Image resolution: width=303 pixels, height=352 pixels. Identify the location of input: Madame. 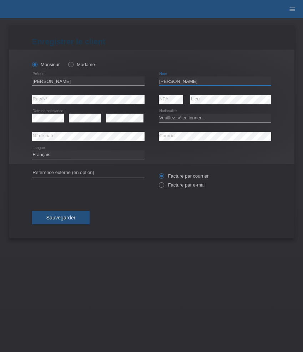
(70, 64).